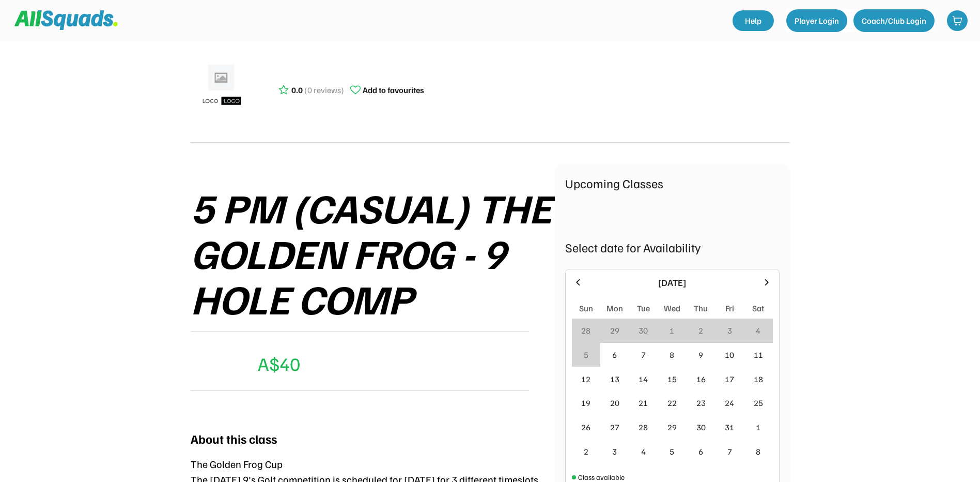  What do you see at coordinates (393, 90) in the screenshot?
I see `div: Add to favourites` at bounding box center [393, 90].